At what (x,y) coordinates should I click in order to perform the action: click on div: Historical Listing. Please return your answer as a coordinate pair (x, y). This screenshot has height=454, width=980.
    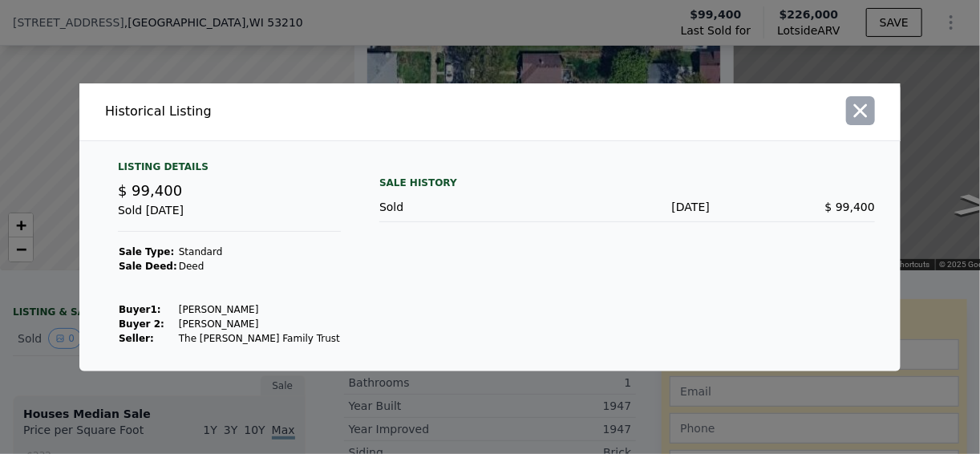
    Looking at the image, I should click on (295, 112).